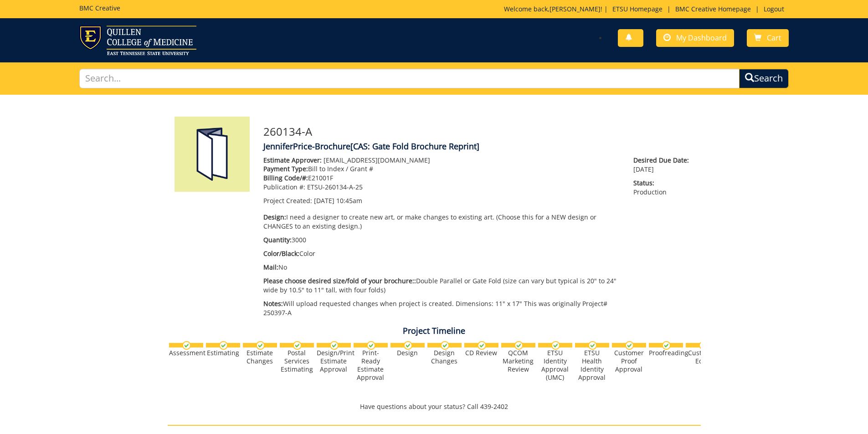  Describe the element at coordinates (629, 361) in the screenshot. I see `div: Customer Proof Approval` at that location.